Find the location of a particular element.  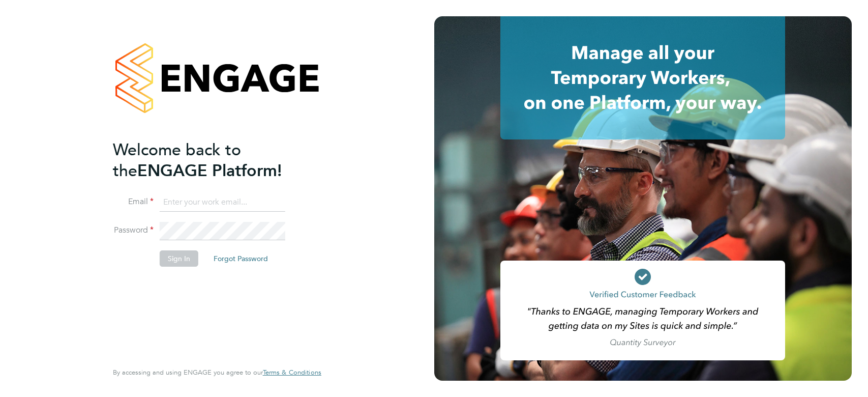

label: Password is located at coordinates (133, 230).